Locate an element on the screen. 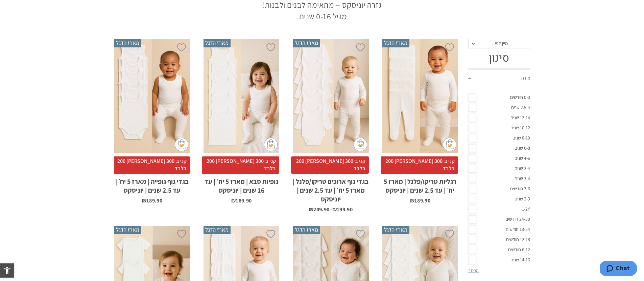  a: 6-8 שנים is located at coordinates (499, 148).